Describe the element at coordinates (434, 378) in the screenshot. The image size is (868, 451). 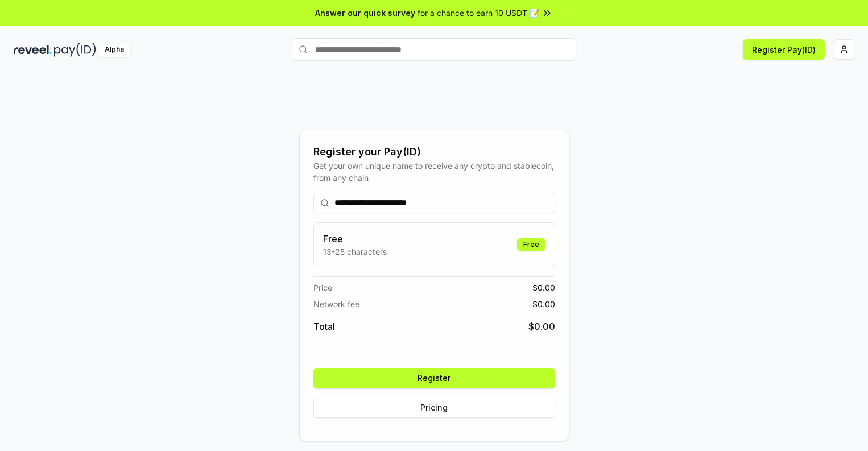
I see `button: Register` at that location.